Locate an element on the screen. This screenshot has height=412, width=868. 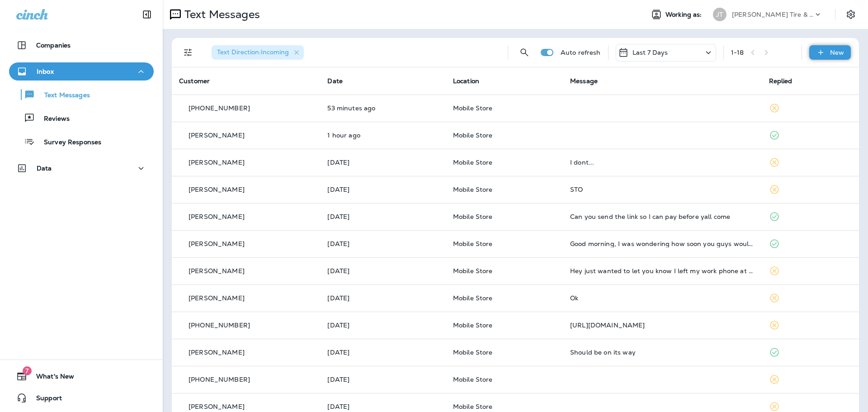
div: STO is located at coordinates (662, 190).